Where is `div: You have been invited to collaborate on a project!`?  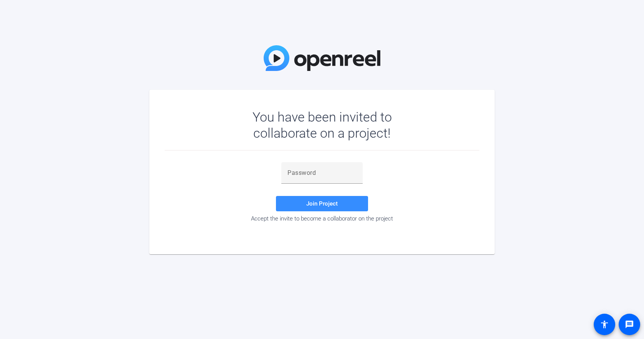
div: You have been invited to collaborate on a project! is located at coordinates (322, 125).